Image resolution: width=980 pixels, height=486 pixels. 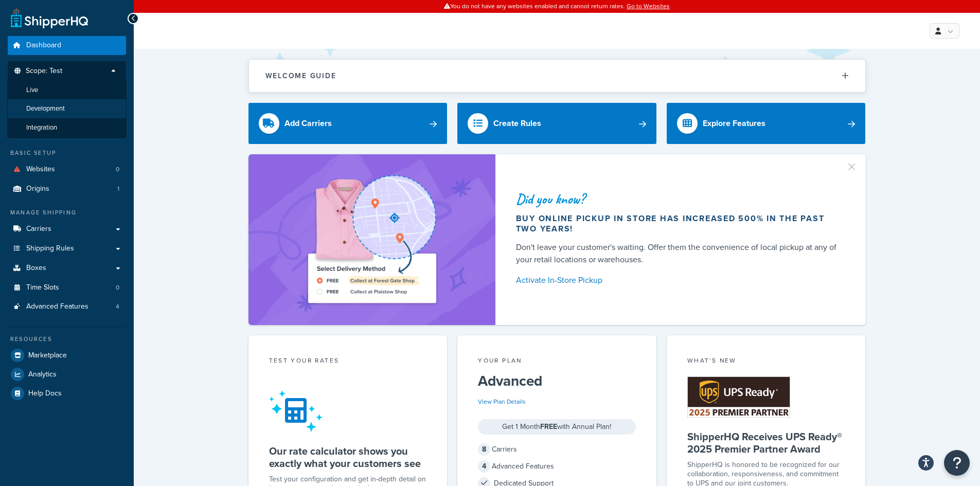 What do you see at coordinates (548, 427) in the screenshot?
I see `strong: FREE` at bounding box center [548, 427].